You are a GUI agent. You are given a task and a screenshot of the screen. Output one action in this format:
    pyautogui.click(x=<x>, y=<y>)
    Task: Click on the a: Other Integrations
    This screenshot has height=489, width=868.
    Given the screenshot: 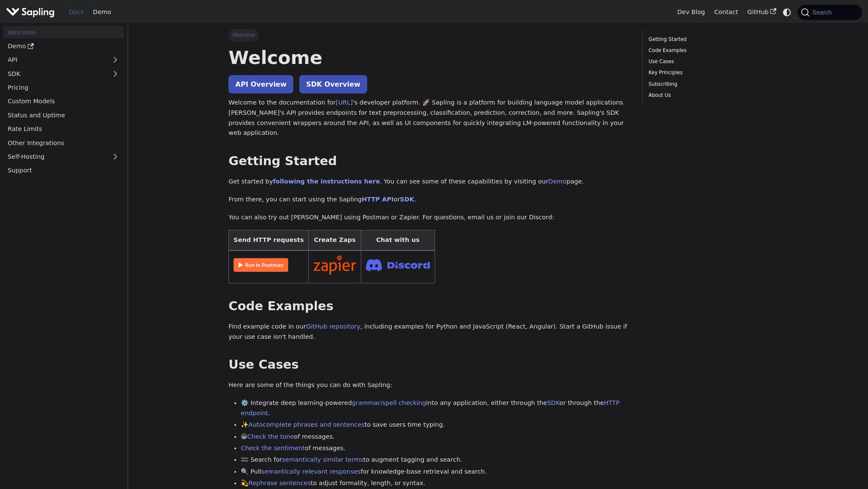 What is the action you would take?
    pyautogui.click(x=63, y=143)
    